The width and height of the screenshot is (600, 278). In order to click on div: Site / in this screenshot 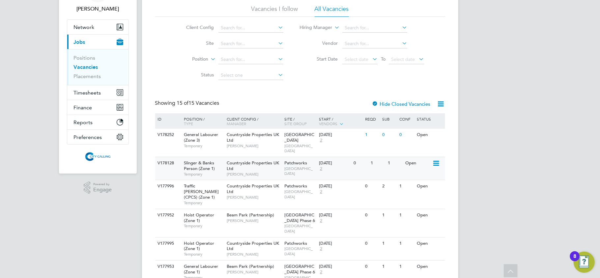, I will do `click(300, 121)`.